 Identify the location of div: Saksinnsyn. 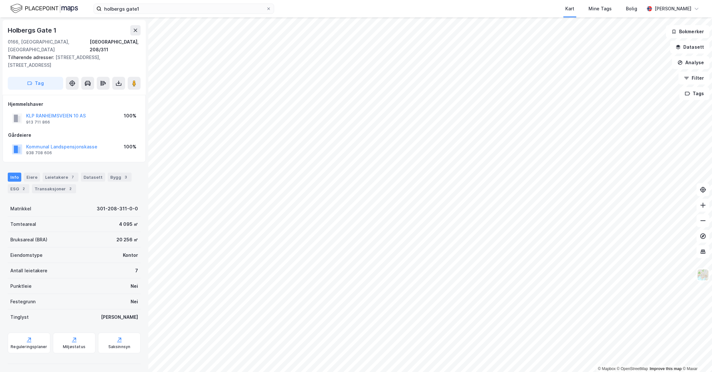
(119, 347).